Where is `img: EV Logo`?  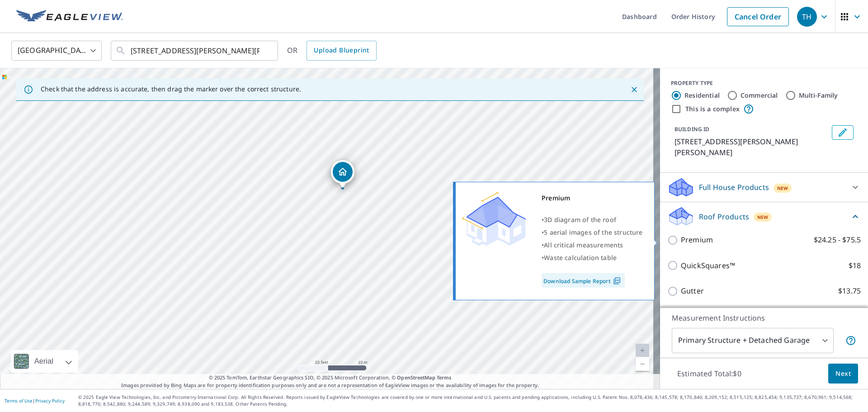
img: EV Logo is located at coordinates (70, 16).